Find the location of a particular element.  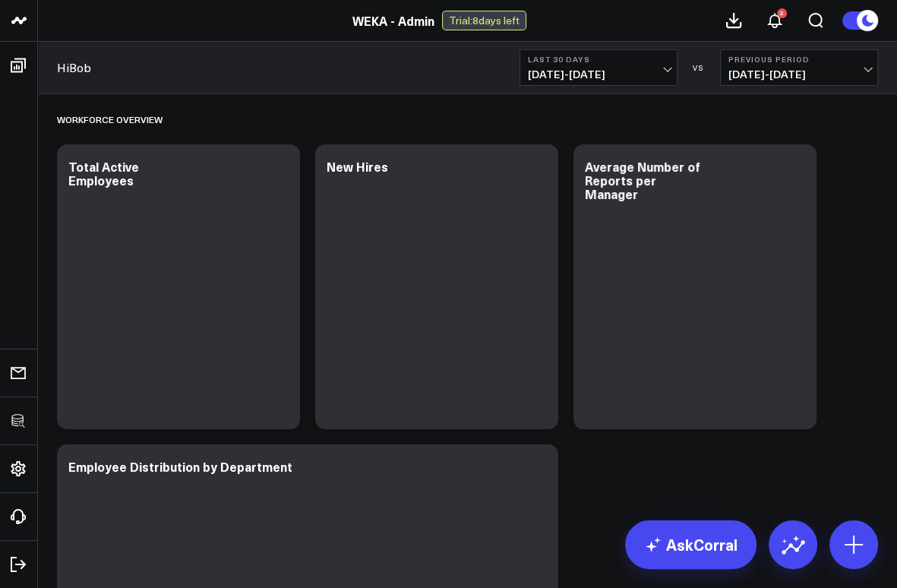

div: 2 is located at coordinates (781, 13).